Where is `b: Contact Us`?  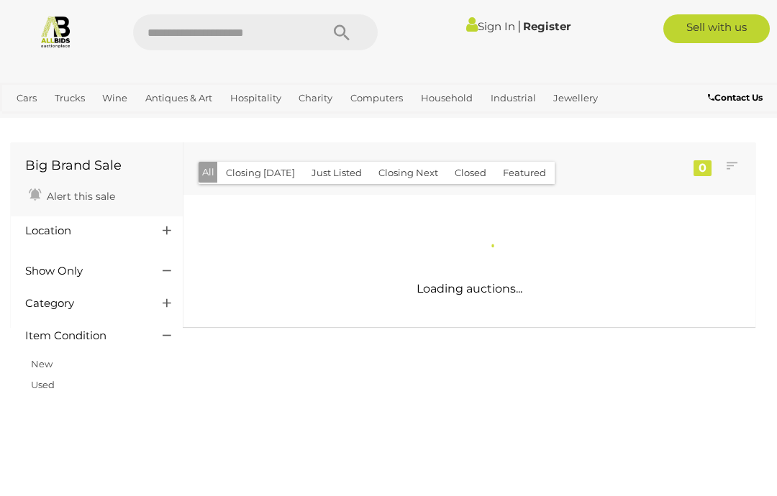 b: Contact Us is located at coordinates (735, 97).